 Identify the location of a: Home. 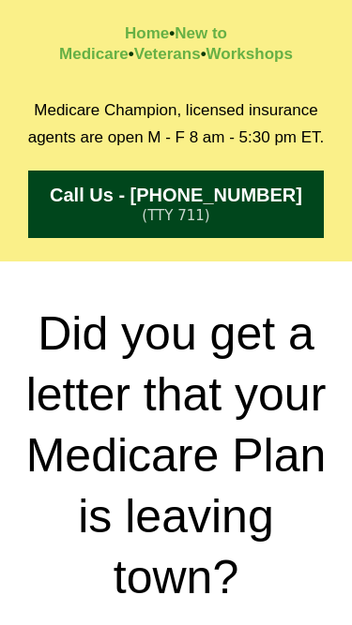
(146, 33).